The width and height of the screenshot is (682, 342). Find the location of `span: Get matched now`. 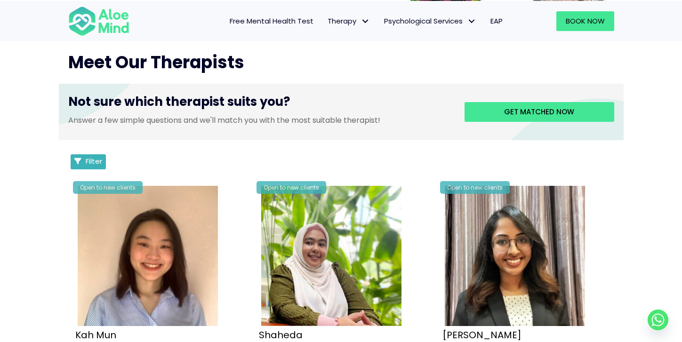

span: Get matched now is located at coordinates (539, 112).